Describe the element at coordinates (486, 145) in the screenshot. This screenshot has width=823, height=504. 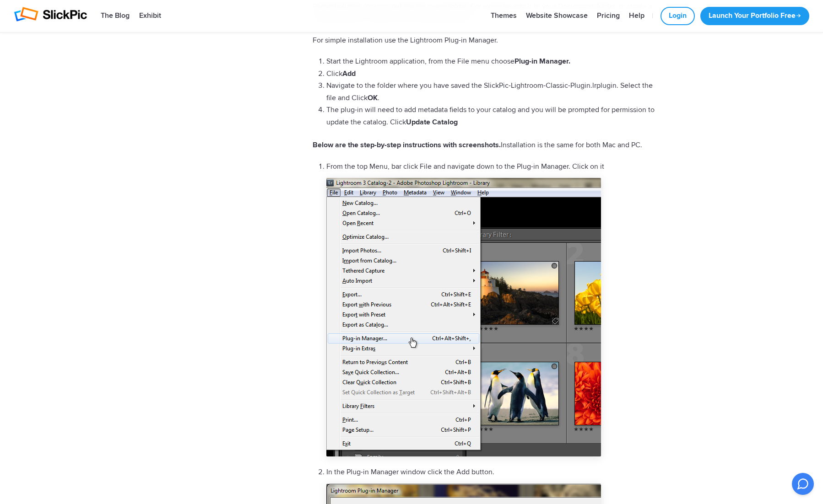
I see `p: Installation is the same for both Mac and PC.` at that location.